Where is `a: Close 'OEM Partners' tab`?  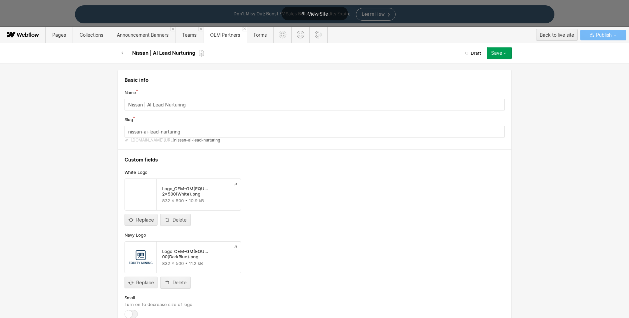
a: Close 'OEM Partners' tab is located at coordinates (245, 29).